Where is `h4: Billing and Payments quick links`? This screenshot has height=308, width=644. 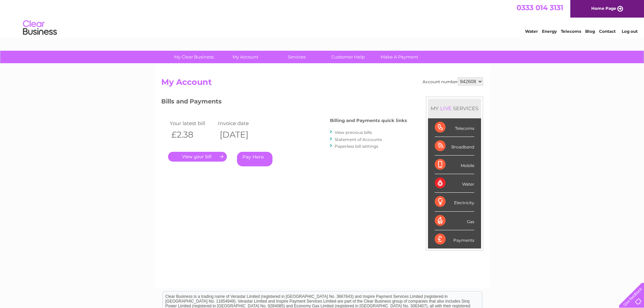
h4: Billing and Payments quick links is located at coordinates (368, 120).